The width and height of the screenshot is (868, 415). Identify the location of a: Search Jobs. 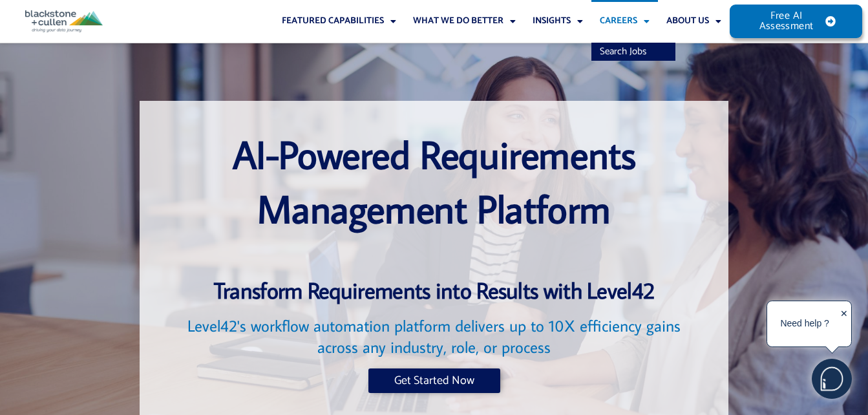
(634, 51).